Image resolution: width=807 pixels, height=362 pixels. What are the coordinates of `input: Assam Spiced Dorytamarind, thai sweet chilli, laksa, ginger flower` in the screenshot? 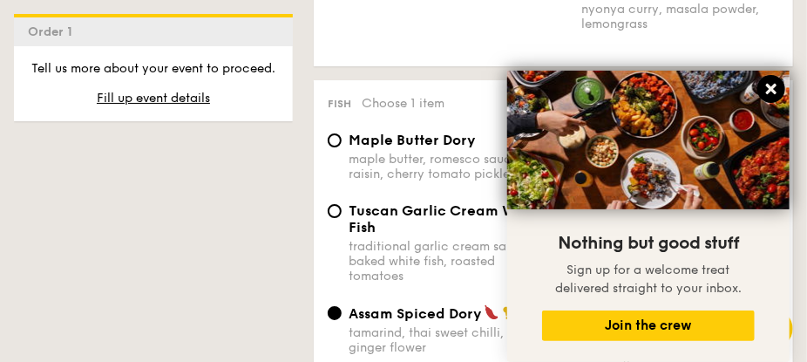 It's located at (335, 313).